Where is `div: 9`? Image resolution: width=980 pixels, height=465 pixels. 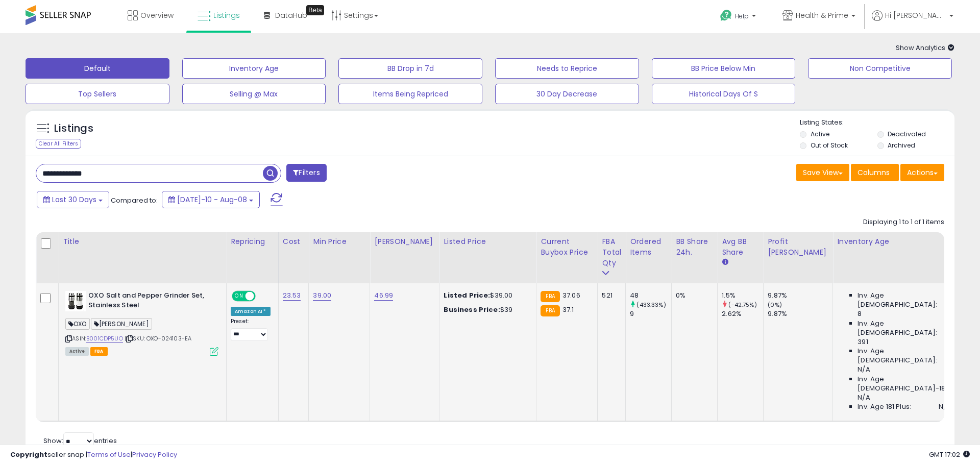 div: 9 is located at coordinates (650, 314).